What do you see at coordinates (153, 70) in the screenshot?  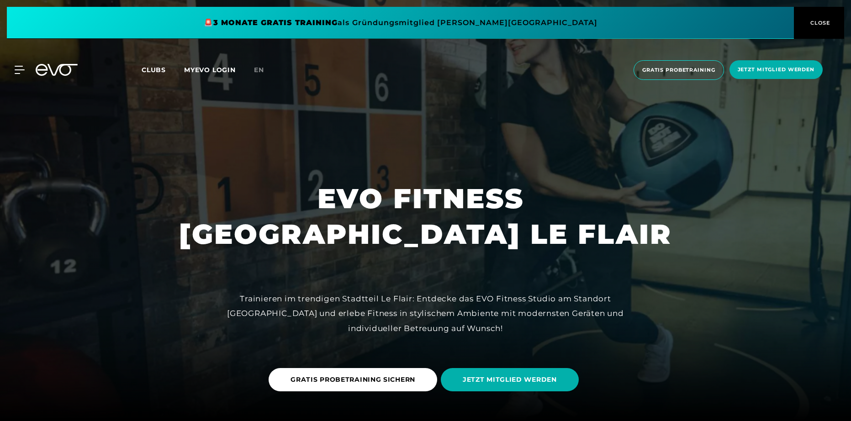 I see `span: Clubs` at bounding box center [153, 70].